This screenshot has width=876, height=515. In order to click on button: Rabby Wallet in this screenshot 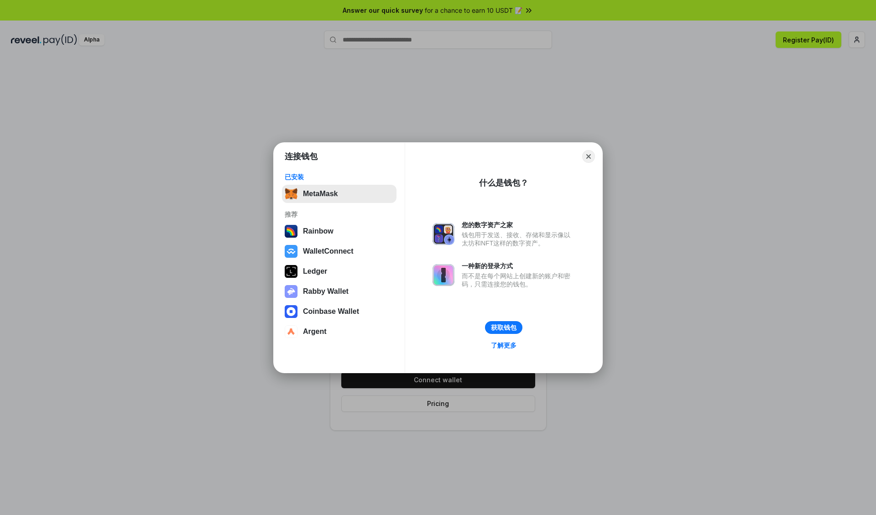, I will do `click(339, 292)`.